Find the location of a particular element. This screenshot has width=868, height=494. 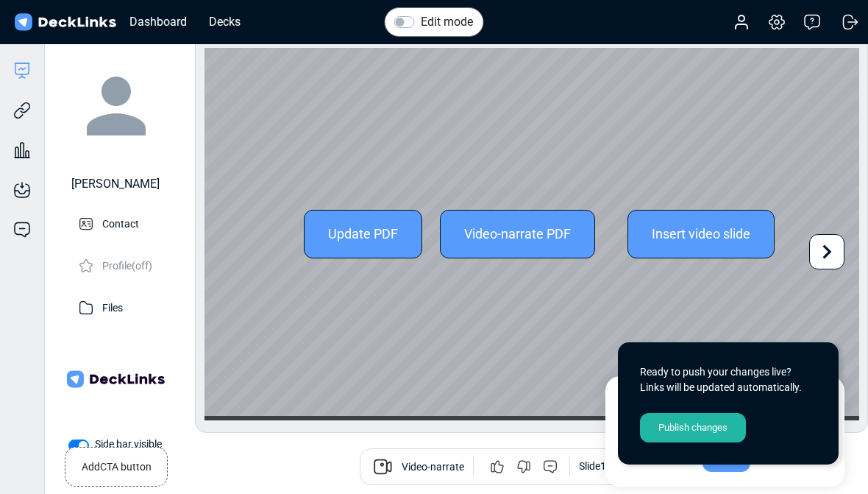

a: Company Banner is located at coordinates (116, 379).